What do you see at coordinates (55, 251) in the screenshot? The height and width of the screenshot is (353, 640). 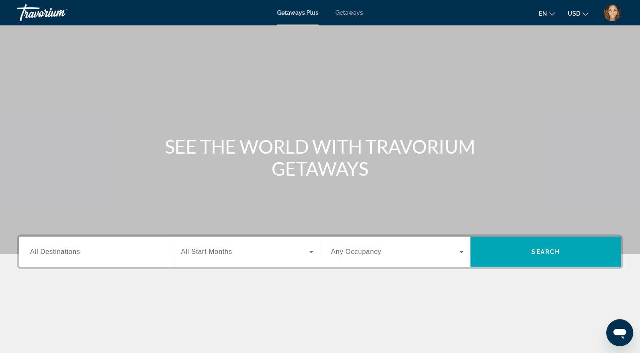 I see `span: All Destinations` at bounding box center [55, 251].